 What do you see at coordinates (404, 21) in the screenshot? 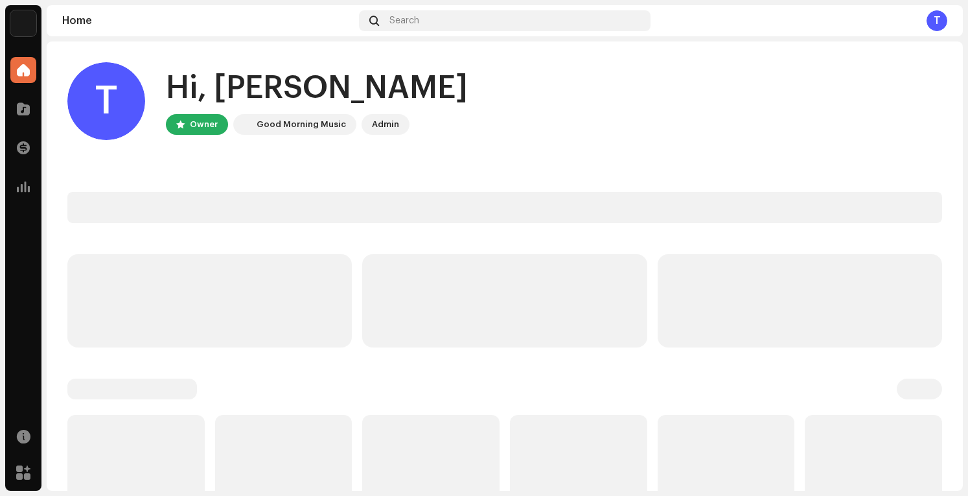
I see `span: Search` at bounding box center [404, 21].